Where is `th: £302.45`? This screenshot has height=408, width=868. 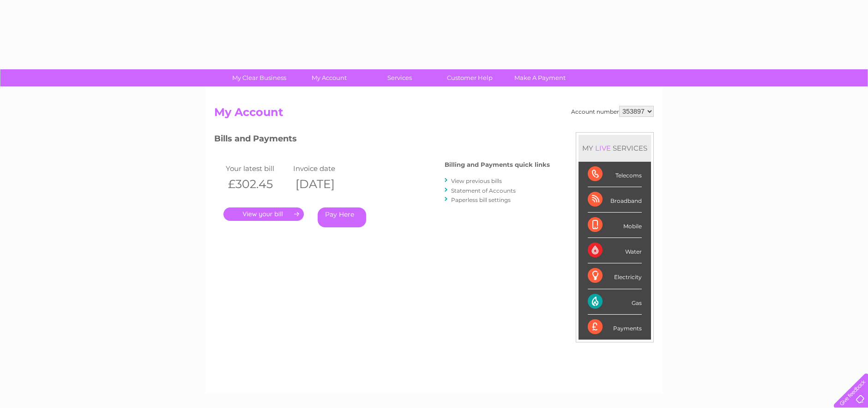
th: £302.45 is located at coordinates (257, 184).